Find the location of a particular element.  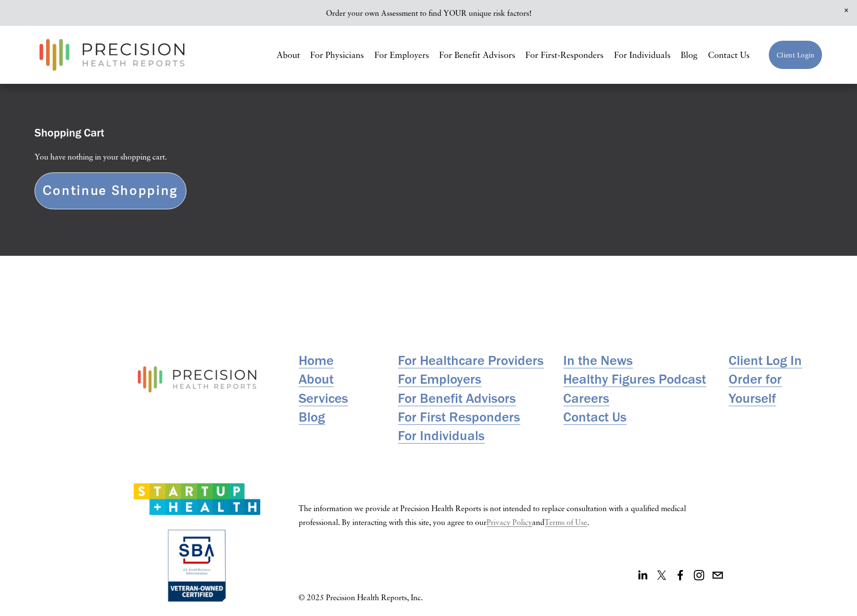

p: You have nothing in your shopping cart. is located at coordinates (428, 157).